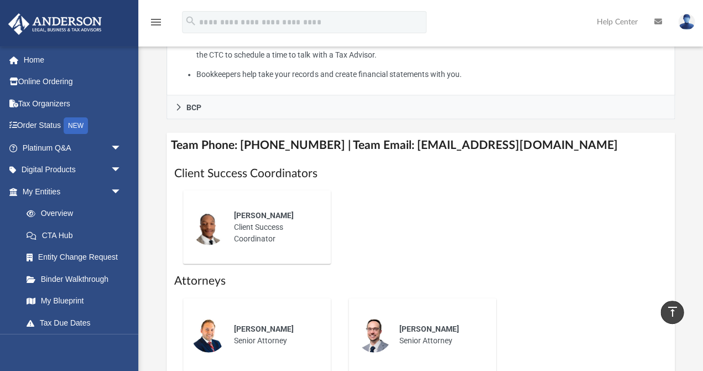 This screenshot has width=703, height=371. What do you see at coordinates (156, 22) in the screenshot?
I see `i: menu` at bounding box center [156, 22].